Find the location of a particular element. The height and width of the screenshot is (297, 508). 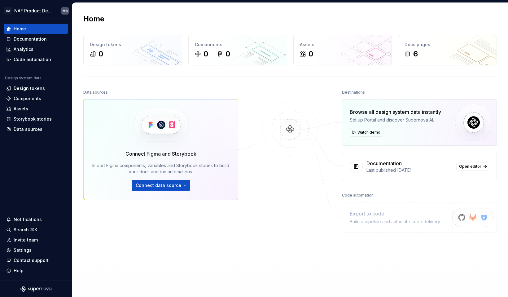

a: Home is located at coordinates (36, 29).